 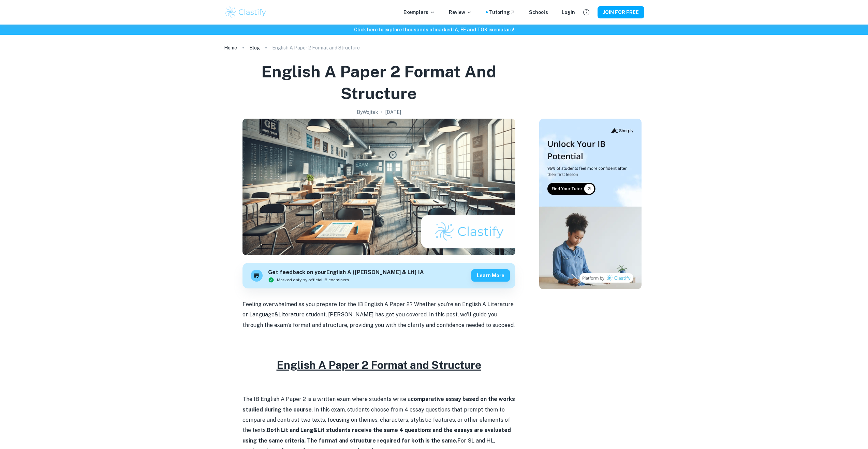 I want to click on h1: English A Paper 2 Format and Structure, so click(x=379, y=82).